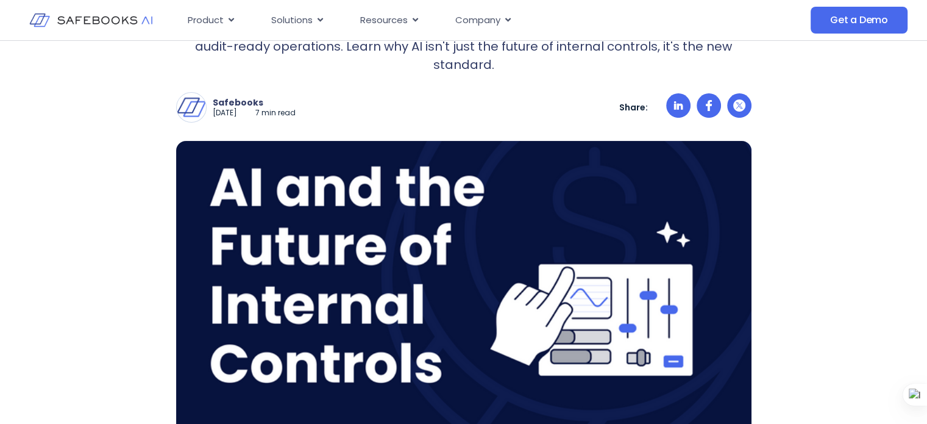  What do you see at coordinates (292, 20) in the screenshot?
I see `span: Solutions` at bounding box center [292, 20].